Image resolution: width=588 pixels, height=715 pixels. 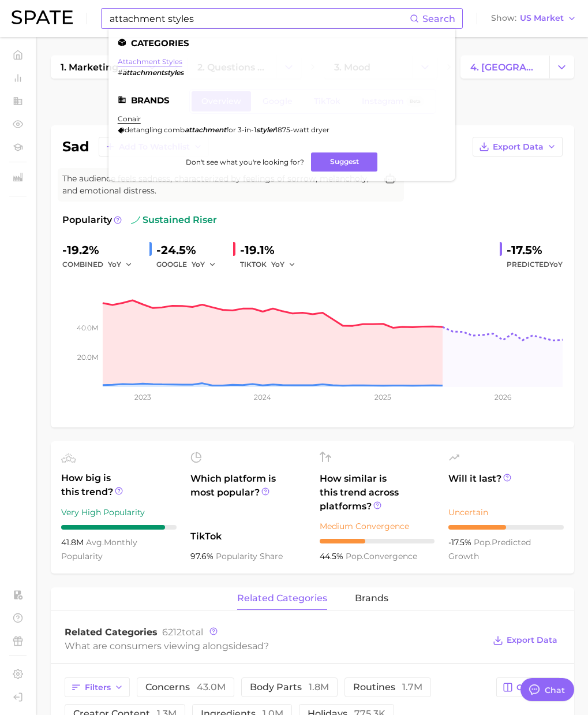 What do you see at coordinates (129, 119) in the screenshot?
I see `a: conair` at bounding box center [129, 119].